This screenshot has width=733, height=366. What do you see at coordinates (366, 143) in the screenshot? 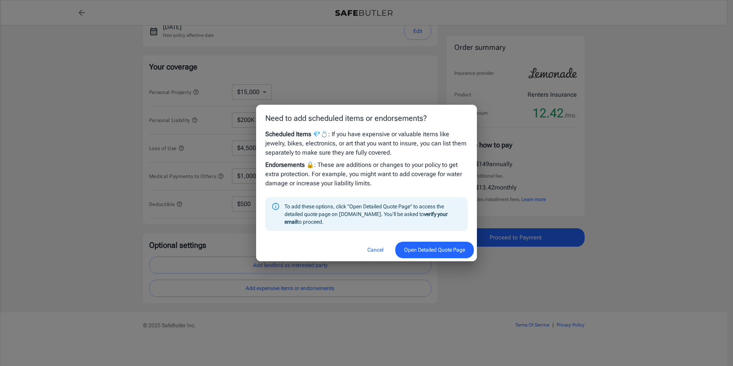
I see `p: : If you have expensive or valuable items like jewelry, bikes, electronics, or art that you want ...` at bounding box center [366, 143].